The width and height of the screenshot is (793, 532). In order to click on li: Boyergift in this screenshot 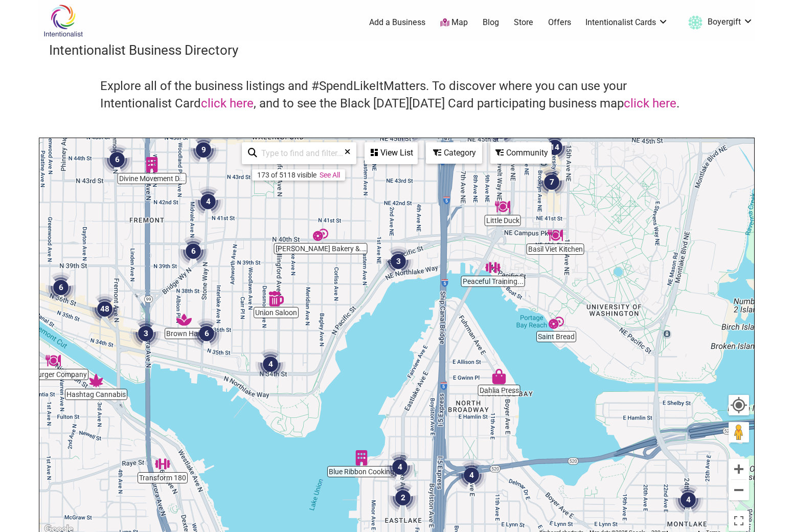, I will do `click(718, 23)`.